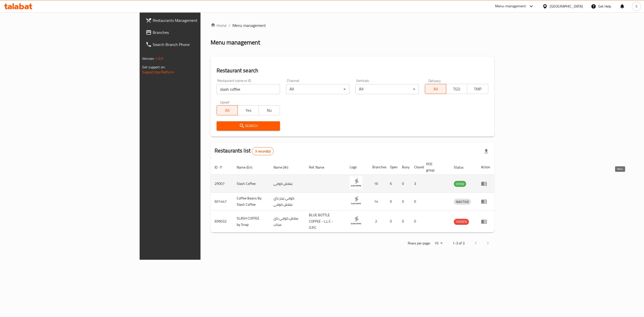 The width and height of the screenshot is (644, 317). Describe the element at coordinates (392, 167) in the screenshot. I see `th: Open` at that location.